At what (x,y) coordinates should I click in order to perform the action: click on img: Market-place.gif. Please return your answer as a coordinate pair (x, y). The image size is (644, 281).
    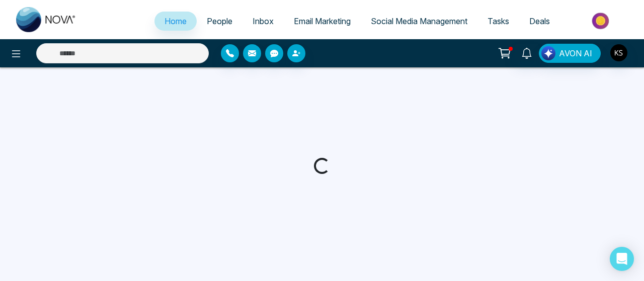
    Looking at the image, I should click on (601, 21).